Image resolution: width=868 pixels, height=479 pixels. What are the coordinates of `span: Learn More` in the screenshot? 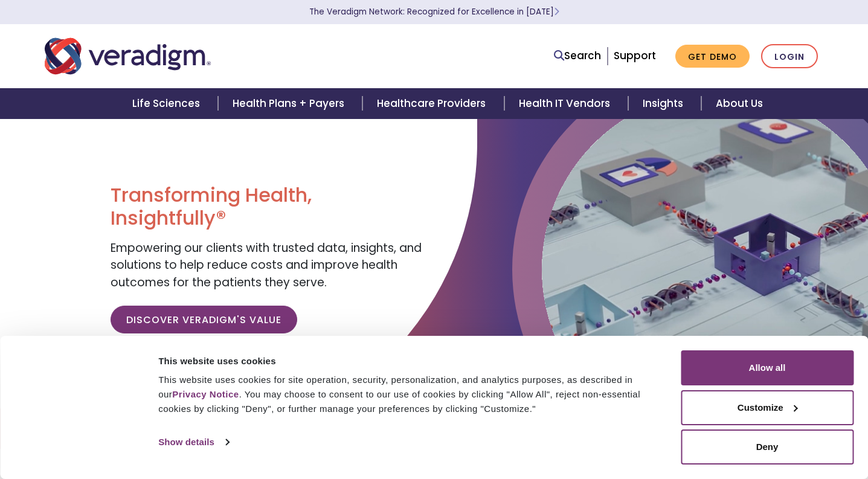 It's located at (556, 11).